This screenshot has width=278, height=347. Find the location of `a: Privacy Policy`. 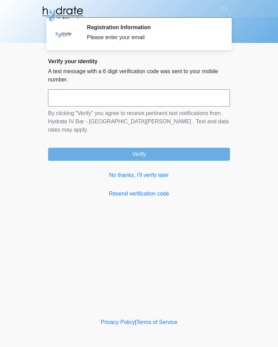

a: Privacy Policy is located at coordinates (118, 322).